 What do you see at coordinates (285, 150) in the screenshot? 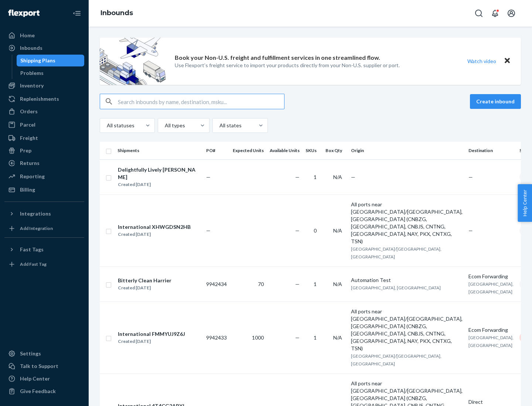
I see `th: Available Units` at bounding box center [285, 150].